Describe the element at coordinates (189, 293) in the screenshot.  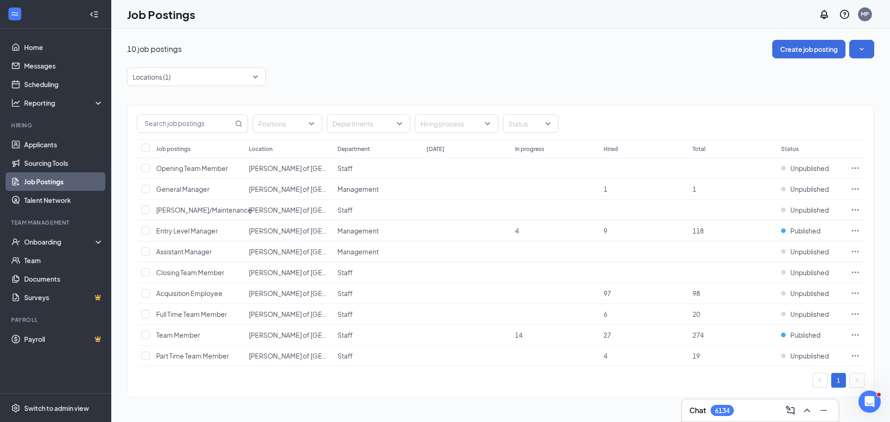
I see `span: Acquisition Employee` at that location.